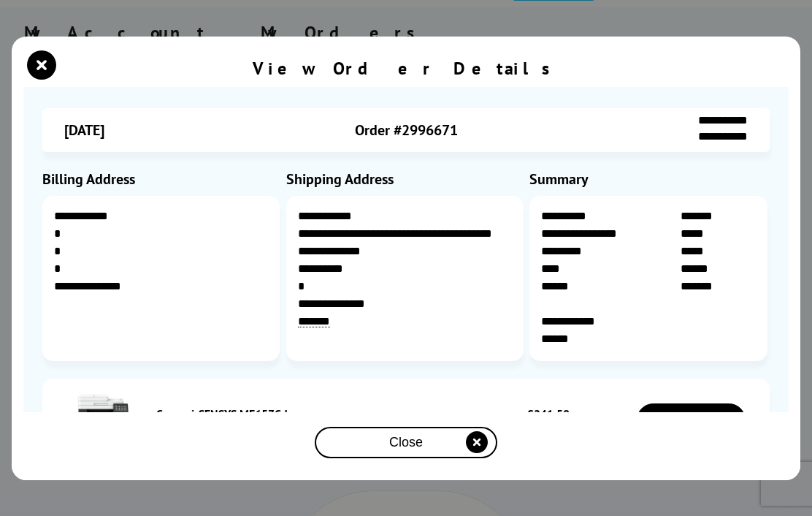 The height and width of the screenshot is (516, 812). What do you see at coordinates (406, 442) in the screenshot?
I see `span: Close` at bounding box center [406, 442].